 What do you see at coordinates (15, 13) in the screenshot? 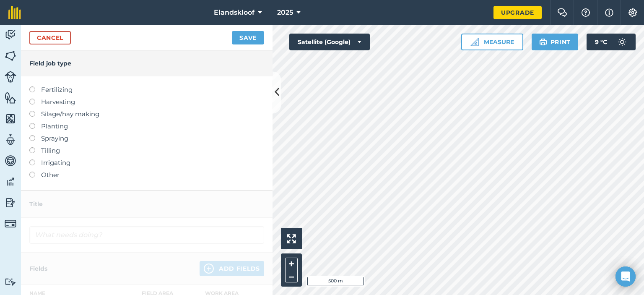
I see `img: fieldmargin Logo` at bounding box center [15, 13].